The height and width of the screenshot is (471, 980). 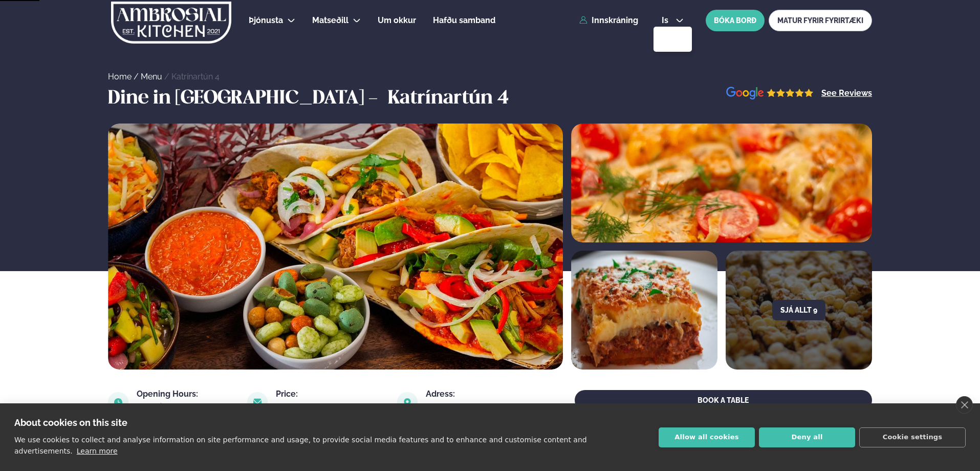 What do you see at coordinates (266, 20) in the screenshot?
I see `a: Þjónusta` at bounding box center [266, 20].